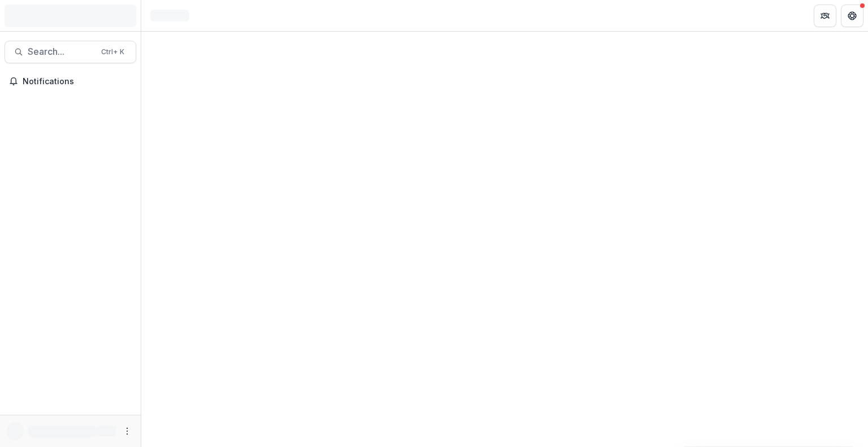 This screenshot has height=447, width=868. Describe the element at coordinates (113, 52) in the screenshot. I see `div: Ctrl + K` at that location.